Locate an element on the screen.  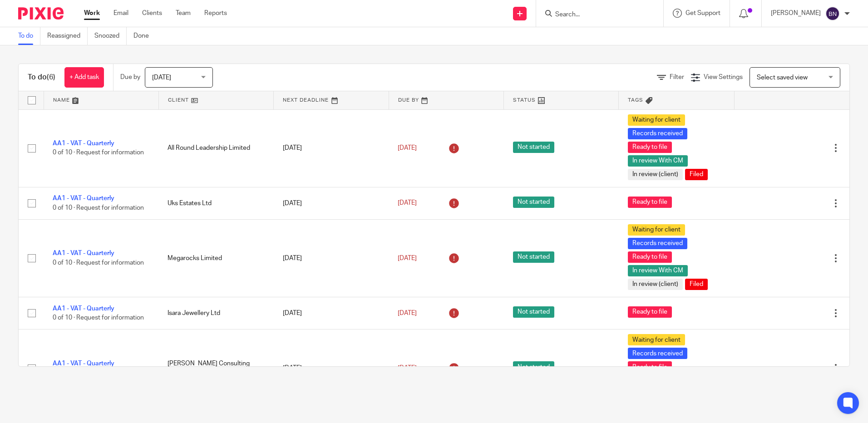
td: Uks Estates Ltd is located at coordinates (216, 203).